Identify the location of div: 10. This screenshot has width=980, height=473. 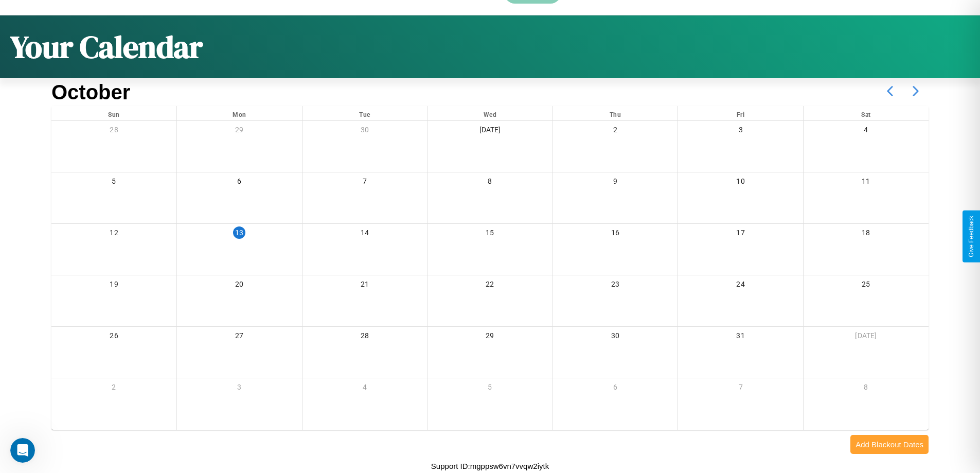
(741, 182).